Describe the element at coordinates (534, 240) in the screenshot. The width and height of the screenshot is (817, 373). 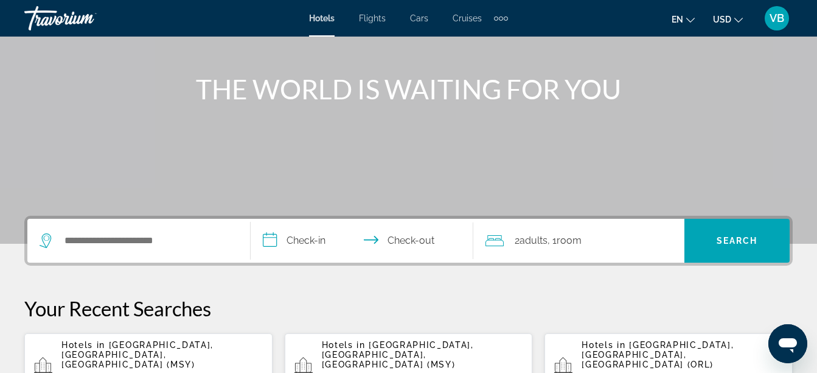
I see `span: Adults` at that location.